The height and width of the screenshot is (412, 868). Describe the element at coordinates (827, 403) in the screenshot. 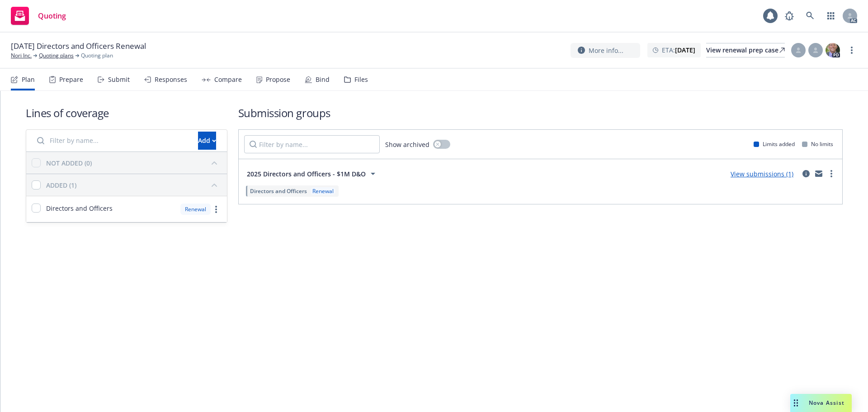

I see `span: Nova Assist` at that location.